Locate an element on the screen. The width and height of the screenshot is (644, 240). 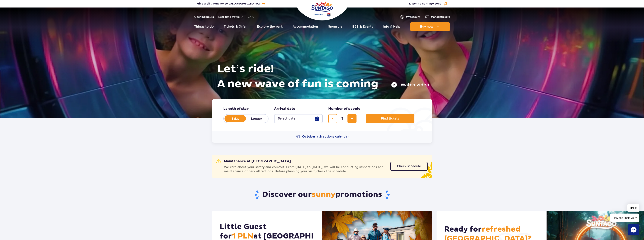
button: Listen to Suntago song is located at coordinates (429, 4).